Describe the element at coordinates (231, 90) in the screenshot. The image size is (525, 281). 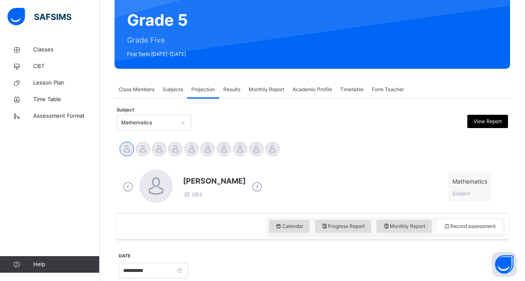
I see `span: Results` at that location.